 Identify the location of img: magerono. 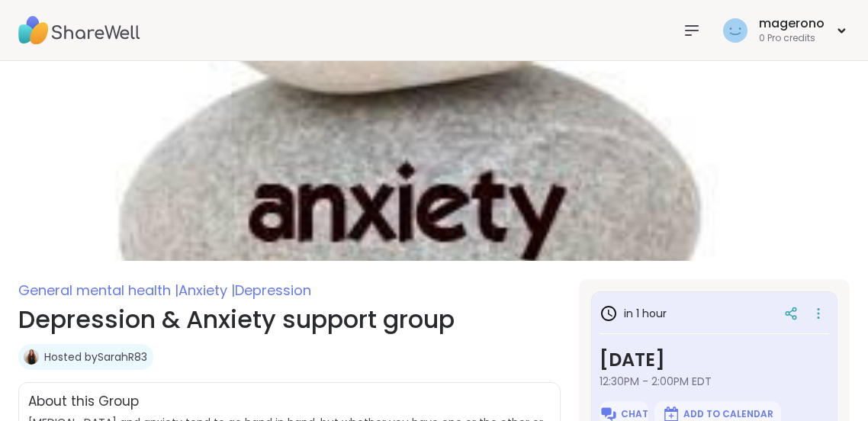
(735, 30).